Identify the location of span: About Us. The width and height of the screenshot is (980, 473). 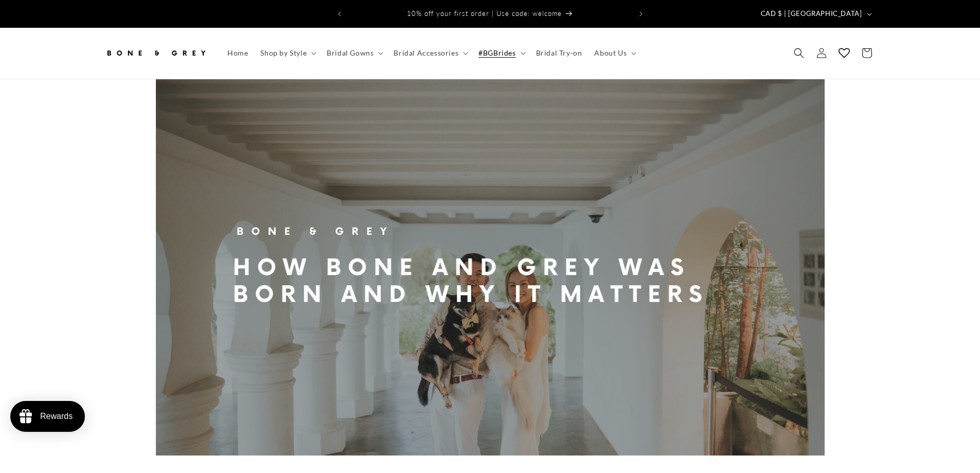
(610, 53).